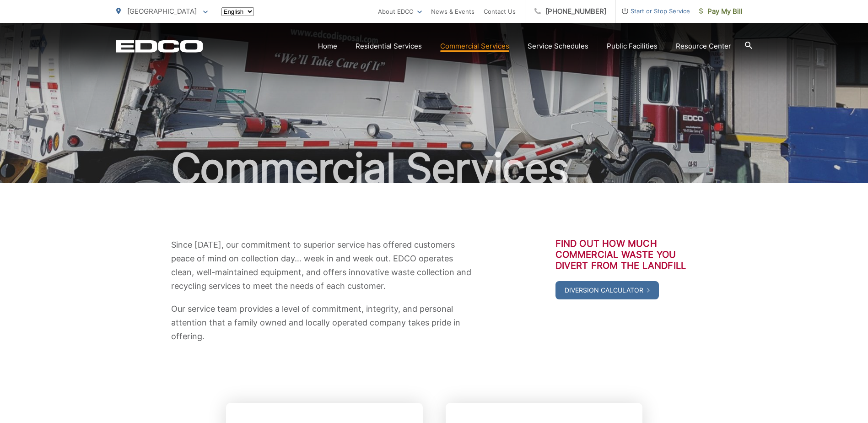 This screenshot has width=868, height=423. What do you see at coordinates (328, 46) in the screenshot?
I see `a: Home` at bounding box center [328, 46].